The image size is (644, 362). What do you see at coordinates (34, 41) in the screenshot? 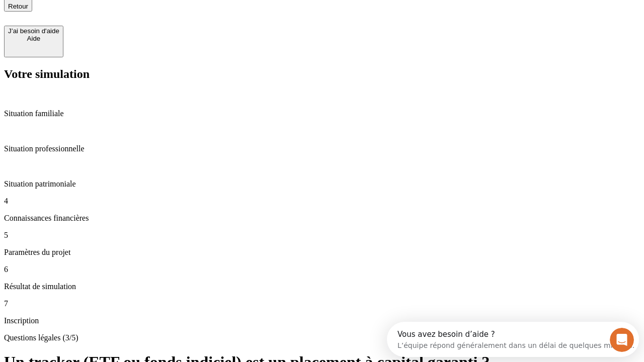
I see `button: J’ai besoin d'aideAide` at bounding box center [34, 41].